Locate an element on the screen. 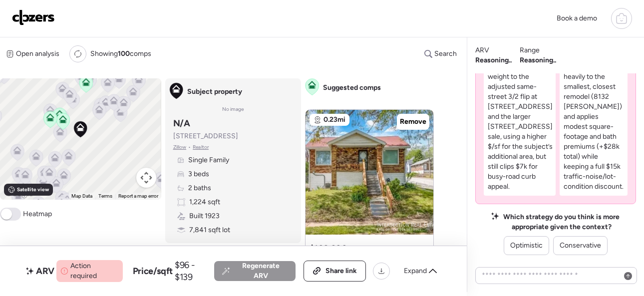 The height and width of the screenshot is (296, 644). span: Heatmap is located at coordinates (38, 214).